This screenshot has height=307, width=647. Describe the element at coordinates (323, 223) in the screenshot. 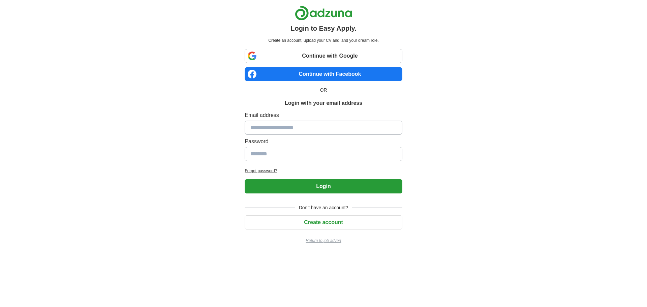

I see `button: Create account` at that location.